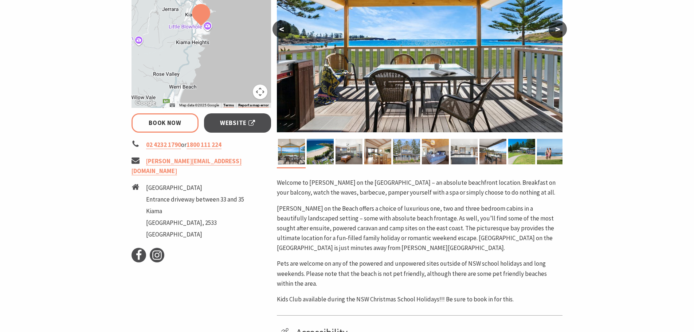  What do you see at coordinates (204, 145) in the screenshot?
I see `a: 1800 111 224` at bounding box center [204, 145].